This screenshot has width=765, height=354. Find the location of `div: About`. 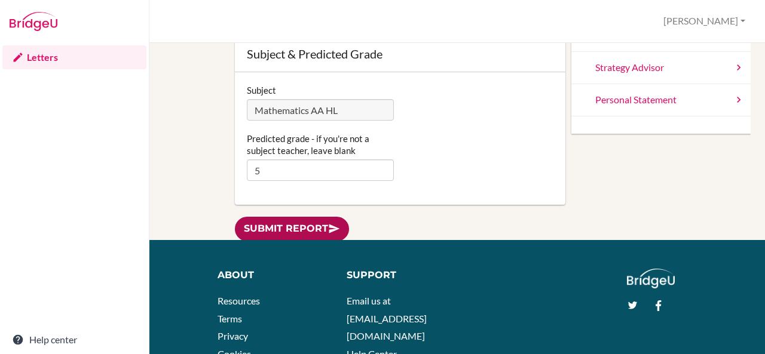

div: About is located at coordinates (272, 275).